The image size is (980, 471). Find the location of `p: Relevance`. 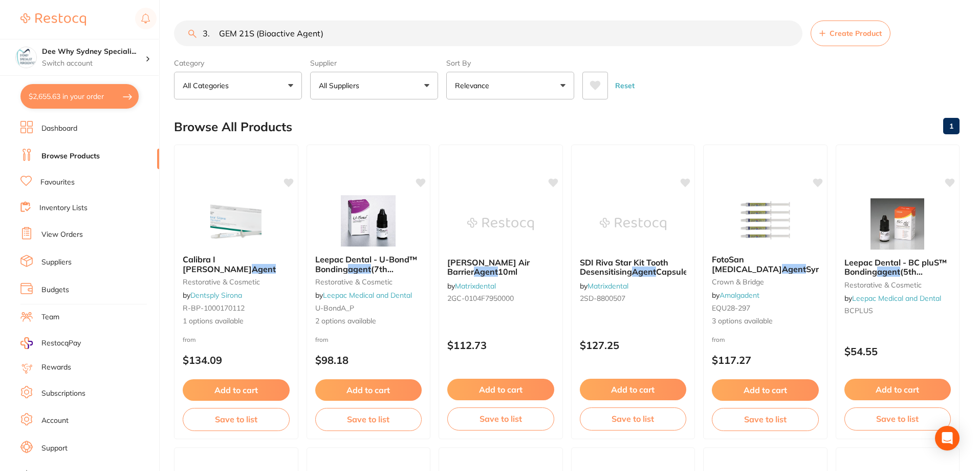

p: Relevance is located at coordinates (474, 86).